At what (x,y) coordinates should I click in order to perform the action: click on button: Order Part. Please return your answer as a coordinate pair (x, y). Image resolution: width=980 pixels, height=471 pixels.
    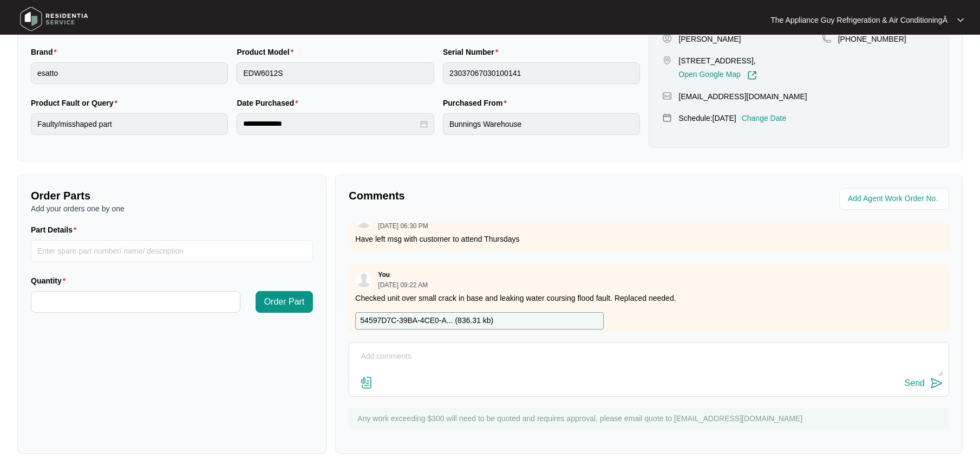
    Looking at the image, I should click on (284, 302).